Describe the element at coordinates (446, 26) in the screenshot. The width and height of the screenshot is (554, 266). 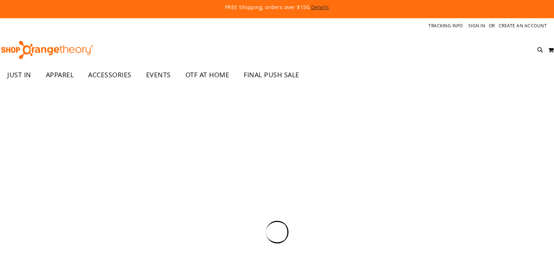
I see `a: Tracking Info` at that location.